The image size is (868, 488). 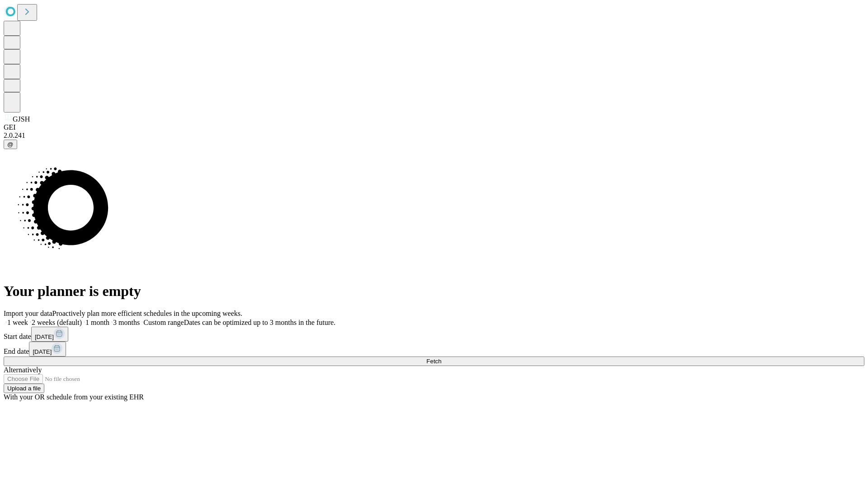 I want to click on span: 1 month, so click(x=97, y=322).